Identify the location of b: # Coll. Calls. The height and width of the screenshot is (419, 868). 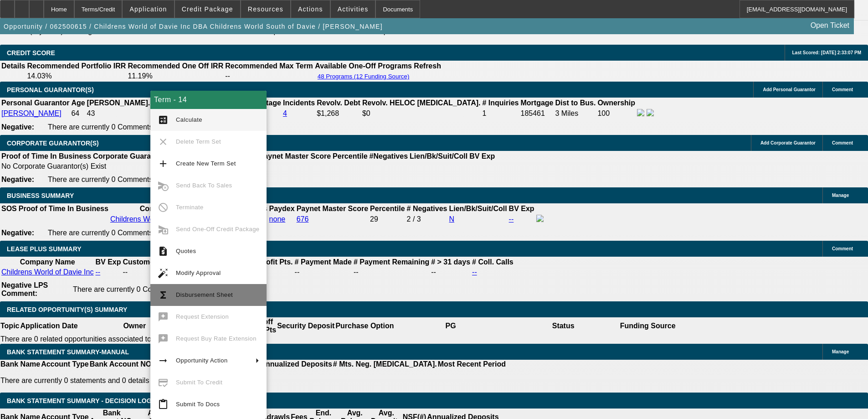
(493, 262).